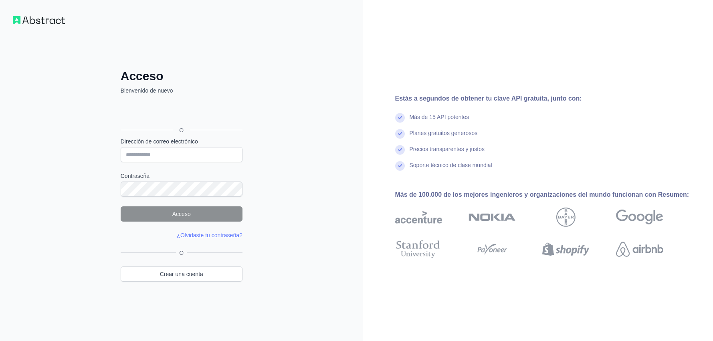 The image size is (713, 341). Describe the element at coordinates (39, 20) in the screenshot. I see `img: Flujo de trabajo` at that location.